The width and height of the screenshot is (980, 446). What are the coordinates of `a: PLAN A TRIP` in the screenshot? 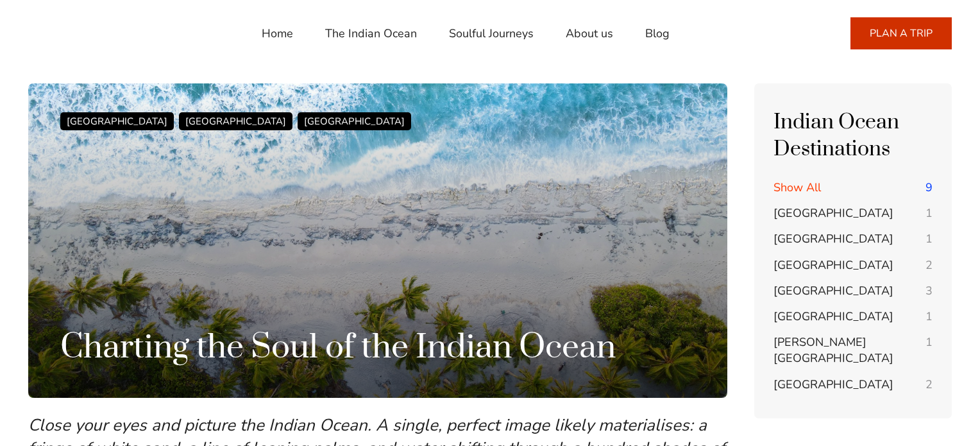 It's located at (901, 34).